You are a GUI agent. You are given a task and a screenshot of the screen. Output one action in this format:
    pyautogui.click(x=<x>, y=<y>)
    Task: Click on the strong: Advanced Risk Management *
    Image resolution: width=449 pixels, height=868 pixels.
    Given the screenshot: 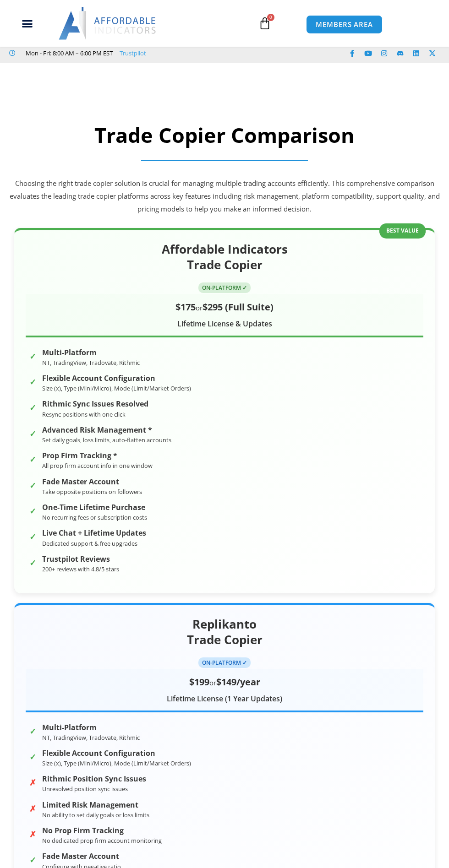 What is the action you would take?
    pyautogui.click(x=107, y=430)
    